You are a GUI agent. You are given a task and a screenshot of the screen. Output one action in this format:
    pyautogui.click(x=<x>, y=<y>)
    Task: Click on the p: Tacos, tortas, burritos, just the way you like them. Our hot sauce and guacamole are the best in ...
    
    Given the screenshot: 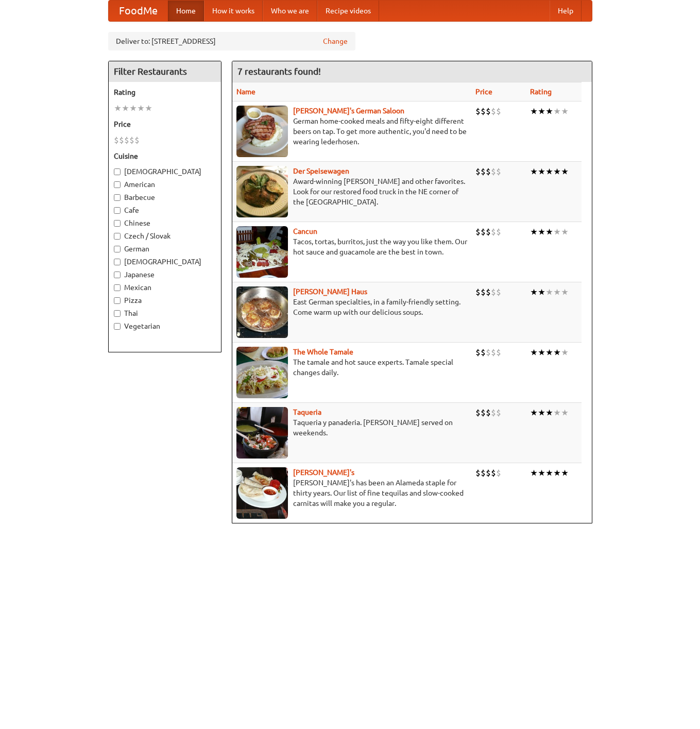 What is the action you would take?
    pyautogui.click(x=352, y=247)
    